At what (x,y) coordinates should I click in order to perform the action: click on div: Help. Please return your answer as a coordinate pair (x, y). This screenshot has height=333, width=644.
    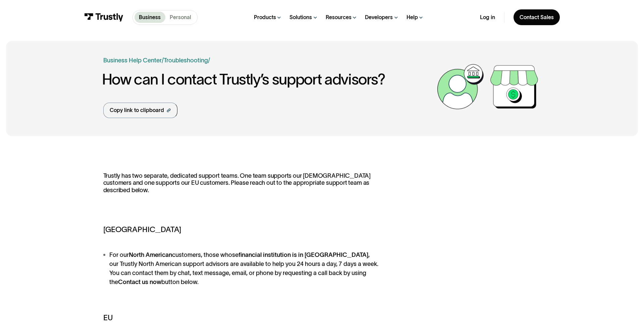
    Looking at the image, I should click on (413, 17).